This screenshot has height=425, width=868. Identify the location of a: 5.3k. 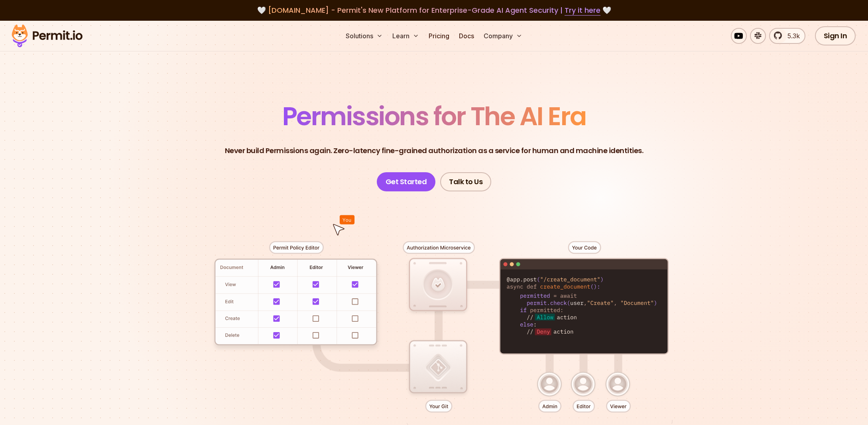
(787, 36).